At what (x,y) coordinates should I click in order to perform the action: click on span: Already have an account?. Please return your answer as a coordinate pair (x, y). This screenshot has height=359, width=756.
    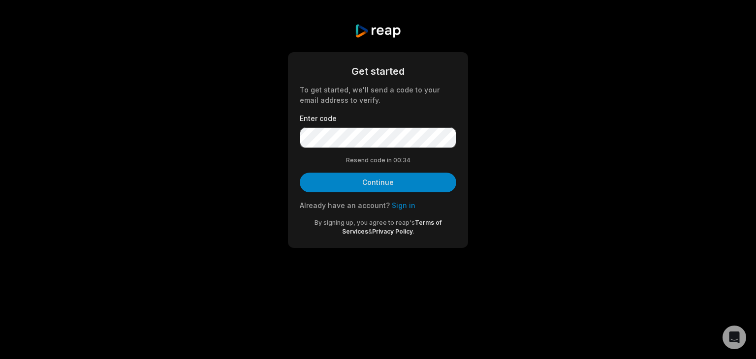
    Looking at the image, I should click on (345, 205).